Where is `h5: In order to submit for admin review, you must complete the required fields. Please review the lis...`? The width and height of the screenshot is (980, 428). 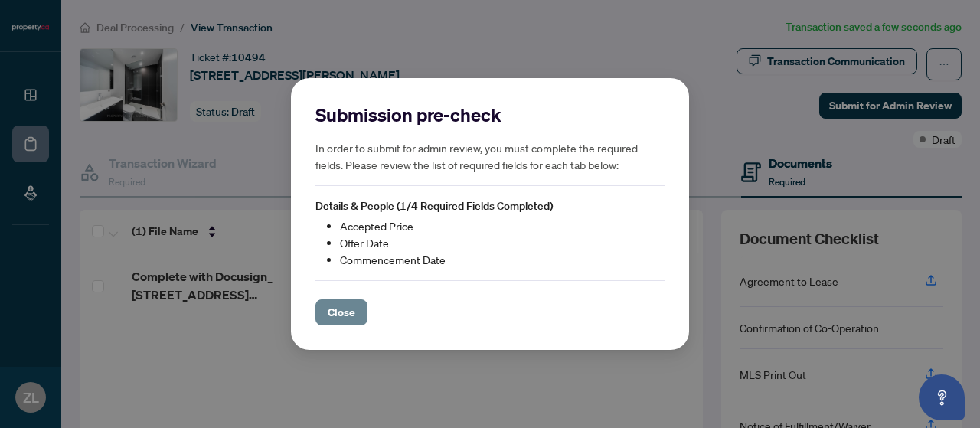 h5: In order to submit for admin review, you must complete the required fields. Please review the lis... is located at coordinates (490, 156).